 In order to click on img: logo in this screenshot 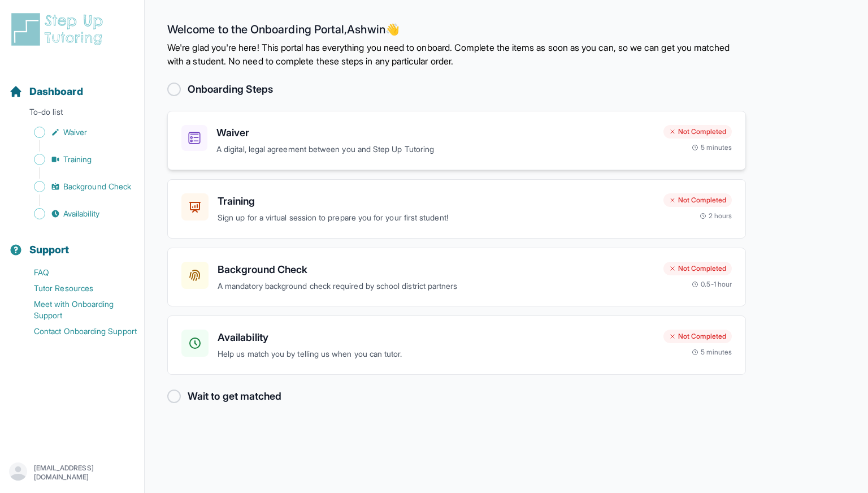, I will do `click(59, 30)`.